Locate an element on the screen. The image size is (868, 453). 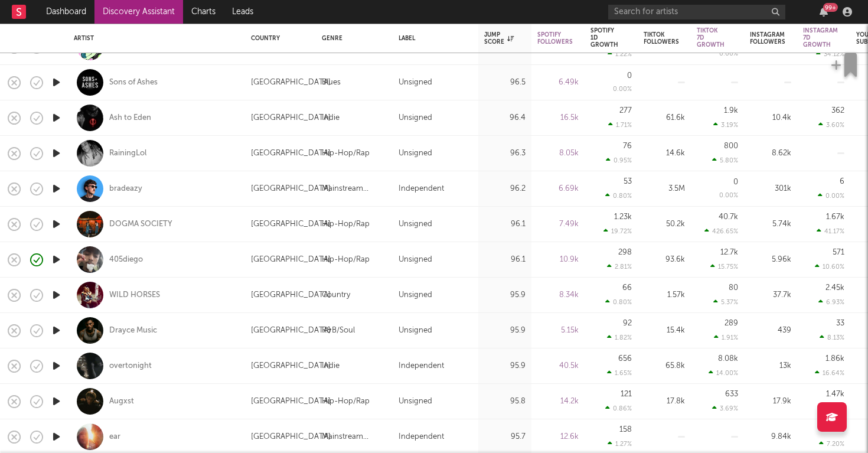
div: 6.93 % is located at coordinates (831, 301).